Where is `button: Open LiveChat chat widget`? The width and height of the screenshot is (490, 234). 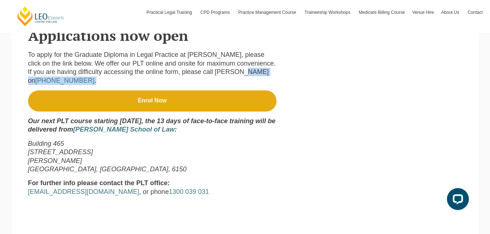
button: Open LiveChat chat widget is located at coordinates (17, 14).